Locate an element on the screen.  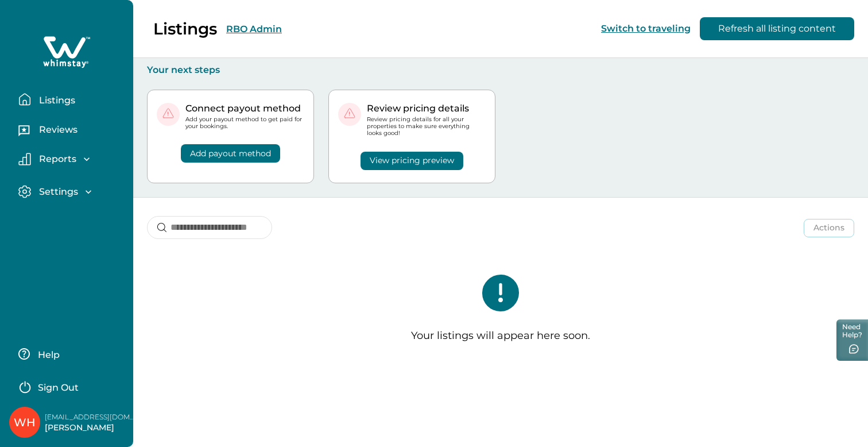
button: Reviews is located at coordinates (71, 132).